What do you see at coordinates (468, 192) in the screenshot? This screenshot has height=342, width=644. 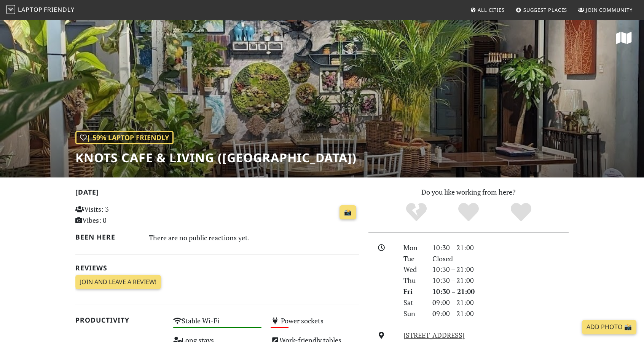 I see `p: Do you like working from here?` at bounding box center [468, 192].